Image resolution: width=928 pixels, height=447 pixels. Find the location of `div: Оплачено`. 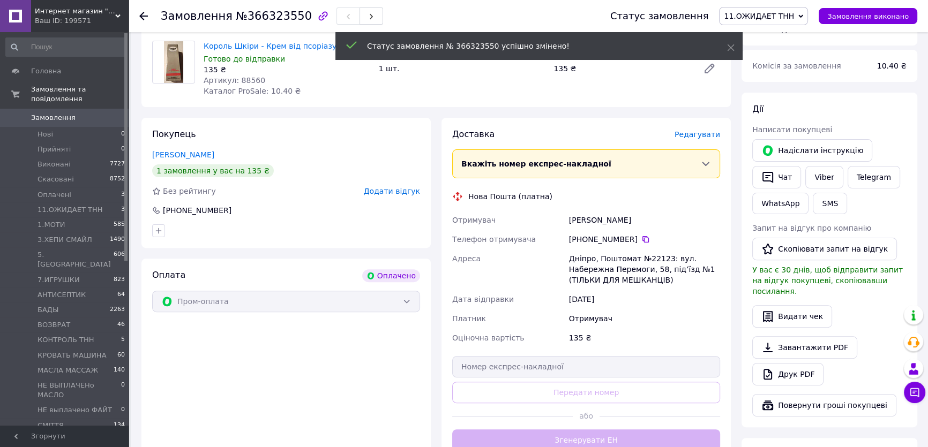

div: Оплачено is located at coordinates (391, 276).